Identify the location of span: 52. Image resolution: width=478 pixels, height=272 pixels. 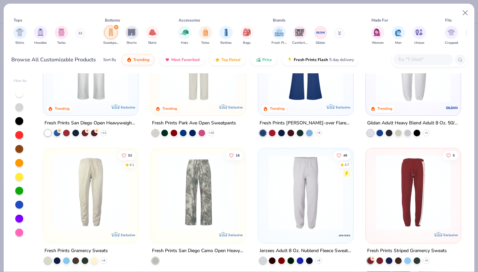
(131, 155).